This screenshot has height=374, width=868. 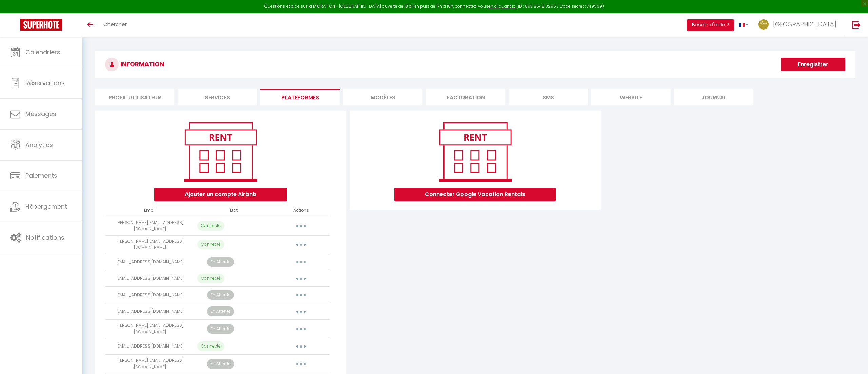 I want to click on button: Ajouter un compte Airbnb, so click(x=220, y=195).